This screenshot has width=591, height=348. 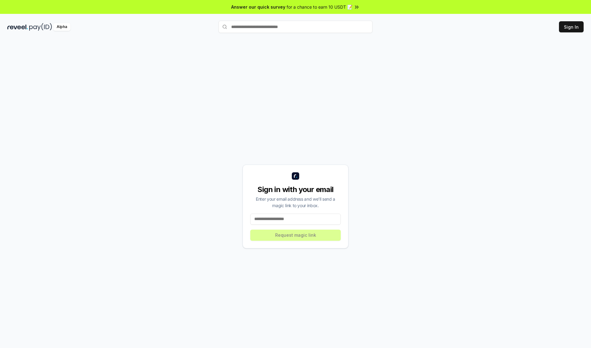 What do you see at coordinates (572, 27) in the screenshot?
I see `button: Sign In` at bounding box center [572, 27].